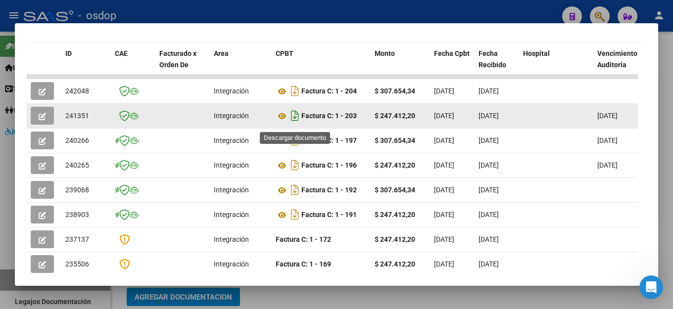 The width and height of the screenshot is (673, 309). Describe the element at coordinates (329, 166) in the screenshot. I see `strong: Factura C: 1 - 196` at that location.